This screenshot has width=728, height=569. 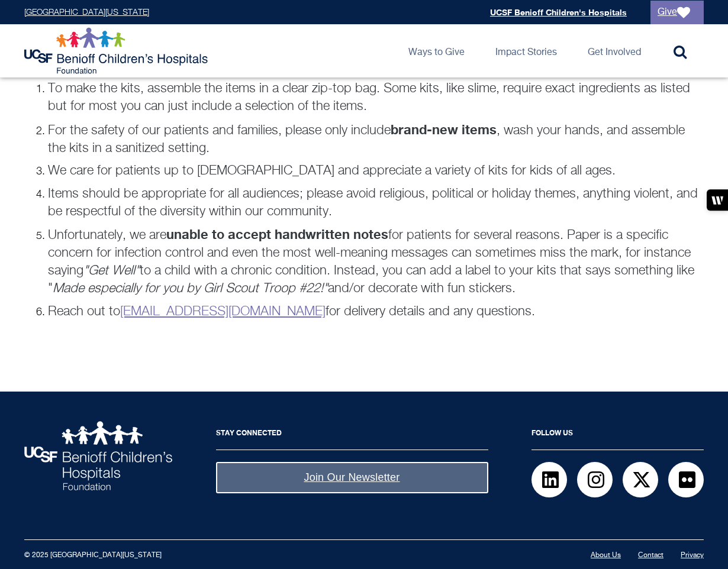 What do you see at coordinates (352, 477) in the screenshot?
I see `a: Join Our Newsletter` at bounding box center [352, 477].